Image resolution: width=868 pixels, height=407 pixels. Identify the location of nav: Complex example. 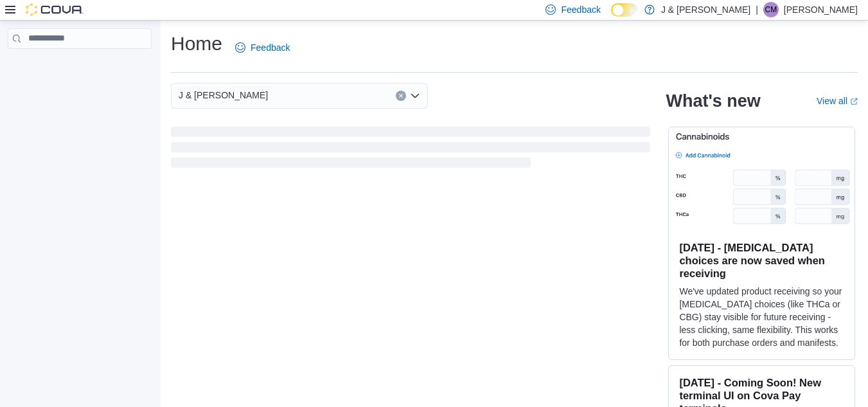
(80, 67).